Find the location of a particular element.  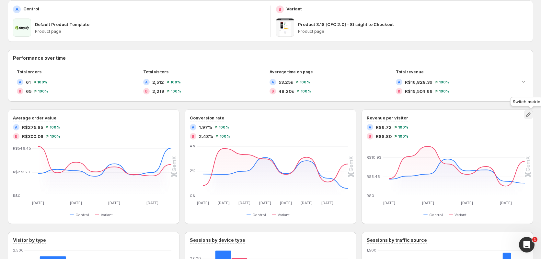

text: 2,500 is located at coordinates (18, 250).